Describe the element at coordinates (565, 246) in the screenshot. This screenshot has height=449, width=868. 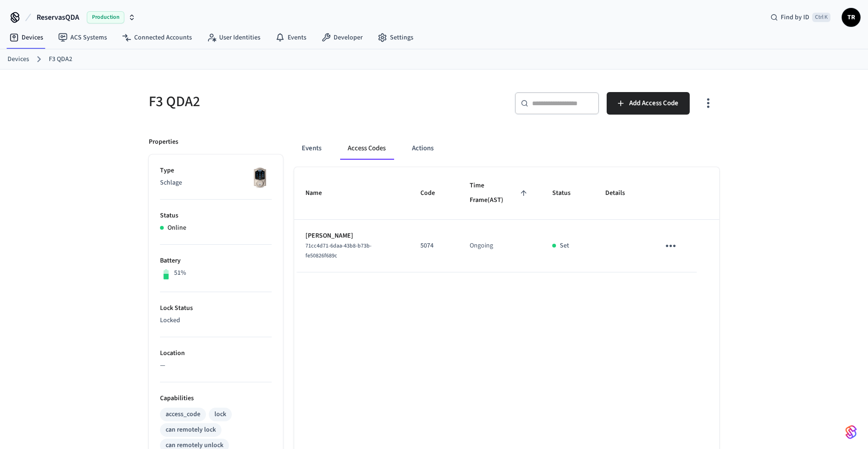
I see `p: Set` at that location.